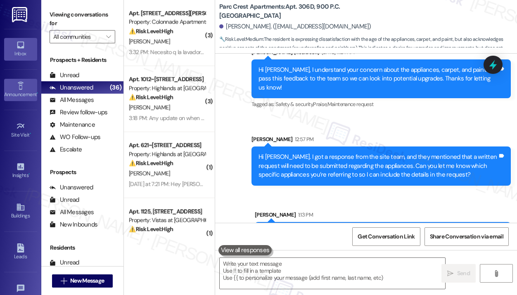  What do you see at coordinates (167, 22) in the screenshot?
I see `div: Property: Colonnade Apartments` at bounding box center [167, 22].